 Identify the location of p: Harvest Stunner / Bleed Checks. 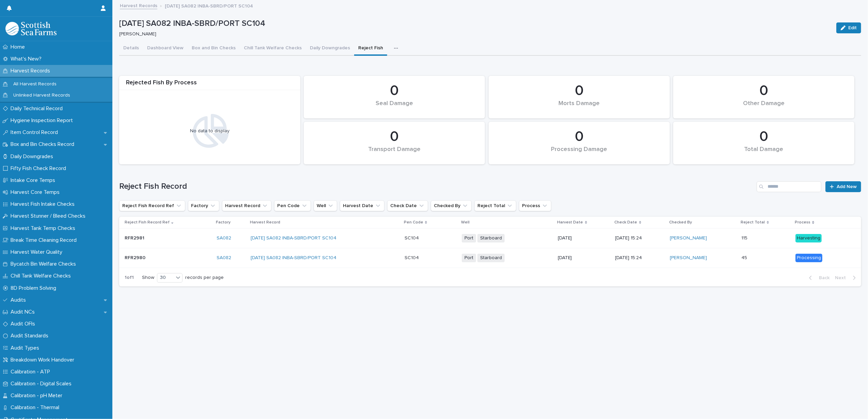
(49, 216).